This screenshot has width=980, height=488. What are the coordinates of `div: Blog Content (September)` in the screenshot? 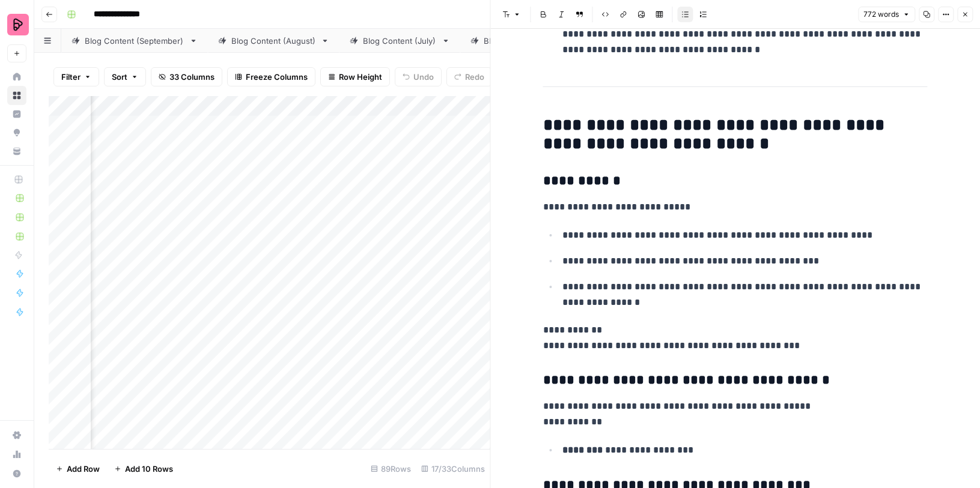 It's located at (134, 41).